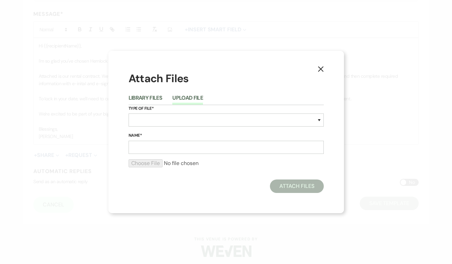 This screenshot has height=264, width=452. I want to click on h1: Attach Files, so click(226, 78).